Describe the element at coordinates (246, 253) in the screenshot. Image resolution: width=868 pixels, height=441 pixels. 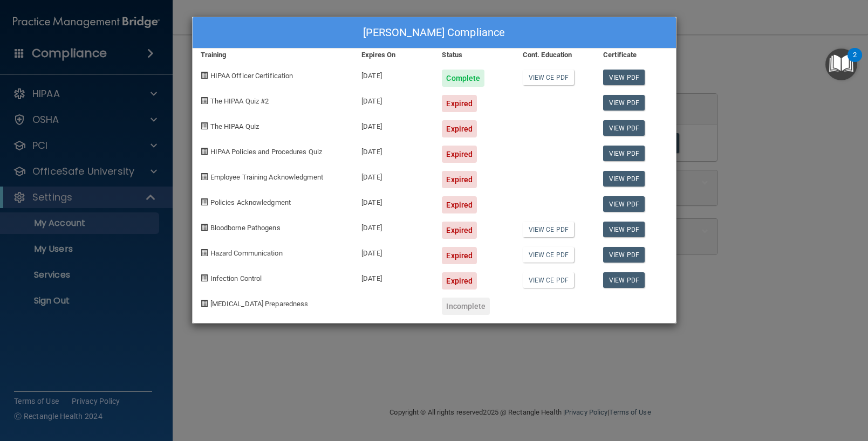
I see `span: Hazard Communication` at that location.